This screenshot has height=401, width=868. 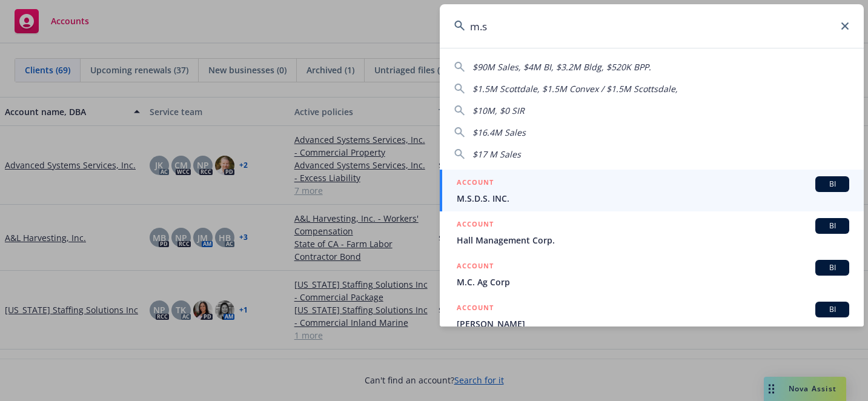 I want to click on span: $17 M Sales, so click(x=497, y=154).